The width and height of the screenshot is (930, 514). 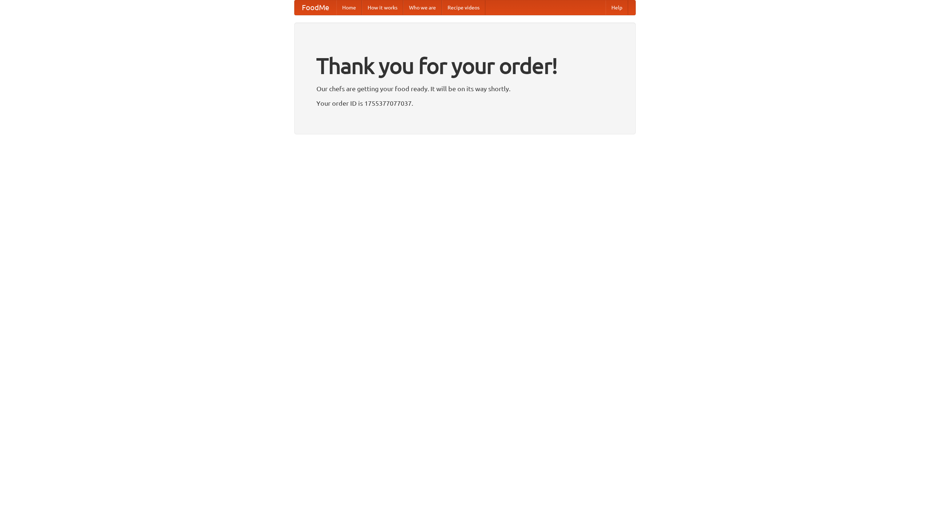 I want to click on a: FoodMe, so click(x=315, y=8).